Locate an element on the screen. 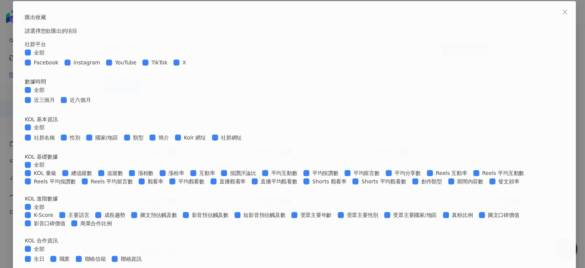 The width and height of the screenshot is (585, 268). div: KOL 合作資訊 is located at coordinates (292, 243).